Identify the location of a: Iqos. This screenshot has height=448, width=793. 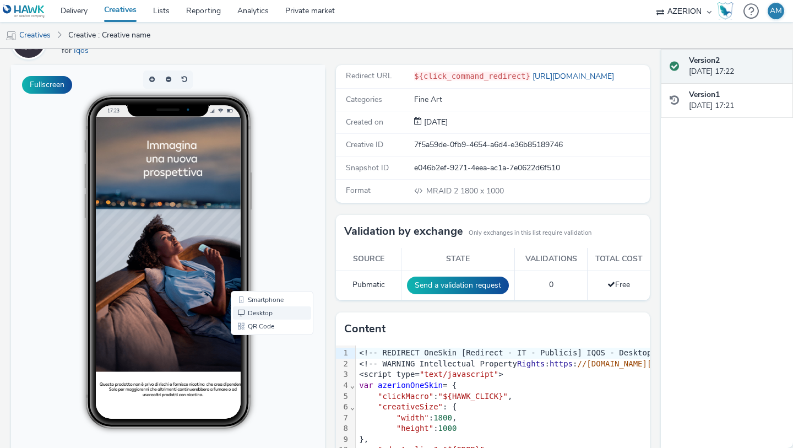
(83, 50).